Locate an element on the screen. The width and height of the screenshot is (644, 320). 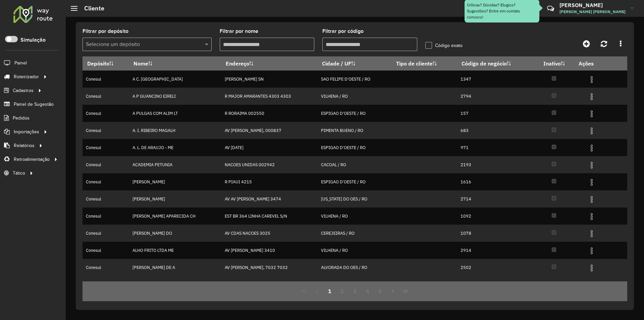
td: A. L. DE ARAUJO - ME is located at coordinates (175, 147).